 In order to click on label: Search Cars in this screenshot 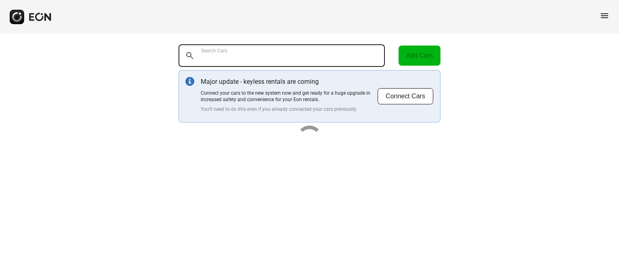, I will do `click(214, 51)`.